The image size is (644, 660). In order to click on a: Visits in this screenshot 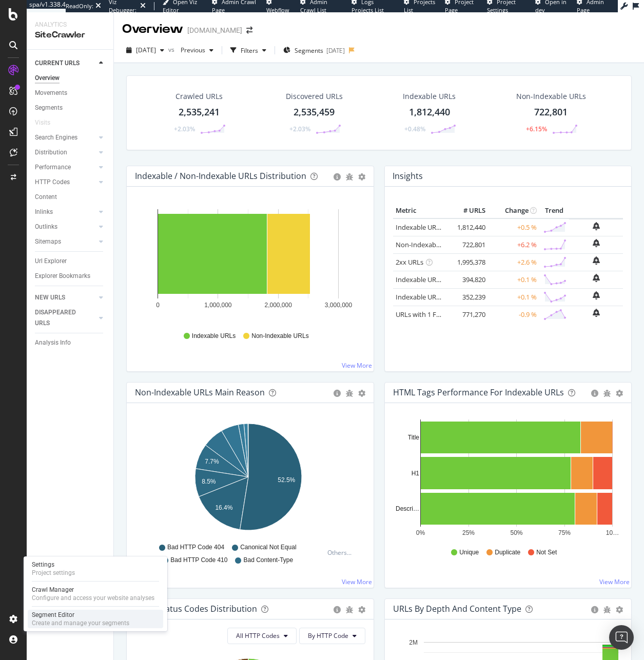, I will do `click(48, 123)`.